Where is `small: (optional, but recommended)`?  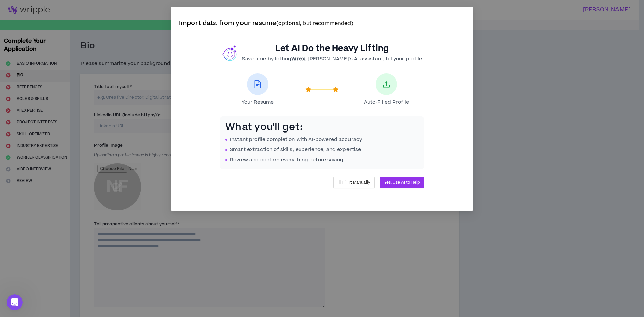
small: (optional, but recommended) is located at coordinates (315, 23).